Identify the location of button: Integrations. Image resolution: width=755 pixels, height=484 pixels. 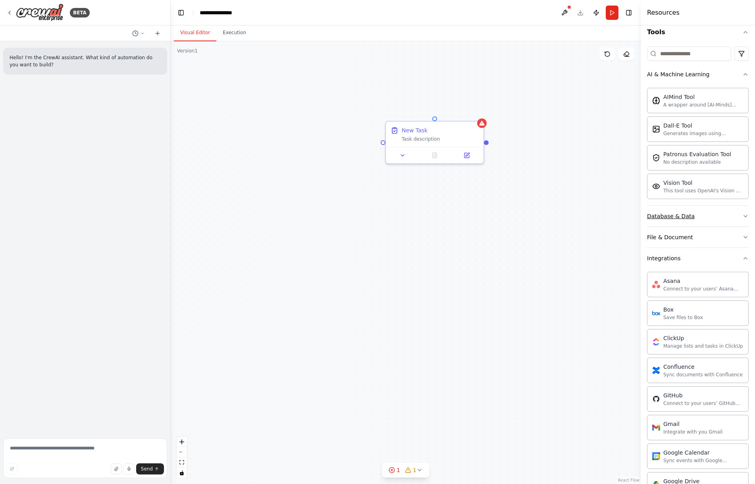
(698, 258).